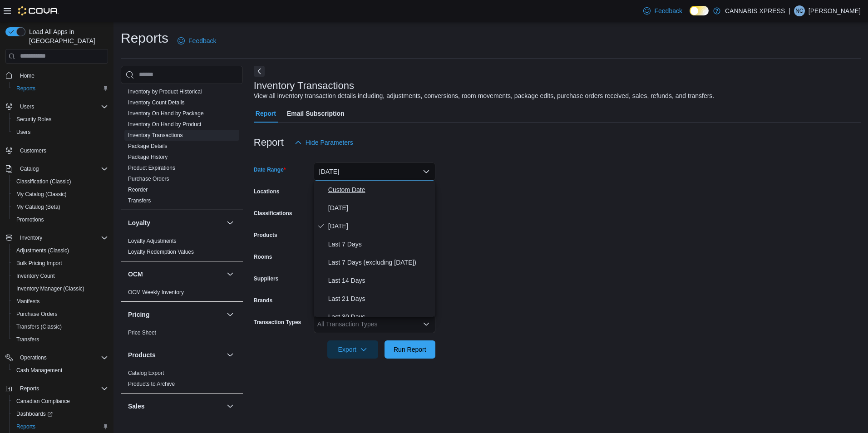 This screenshot has height=433, width=868. Describe the element at coordinates (37, 314) in the screenshot. I see `span: Purchase Orders` at that location.